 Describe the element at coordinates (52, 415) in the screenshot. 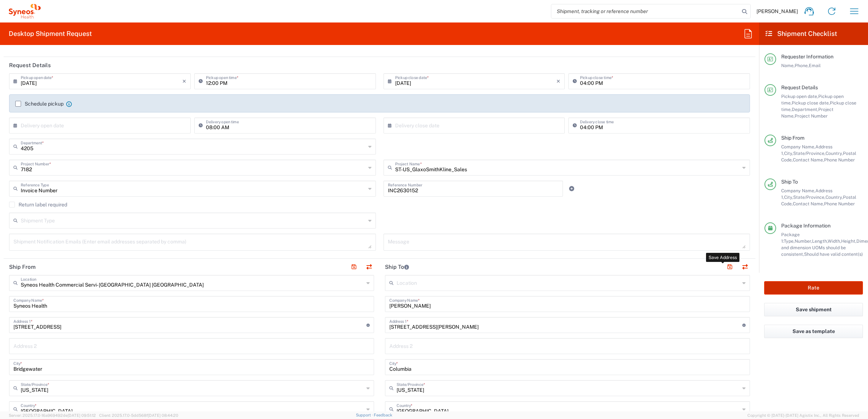

I see `span: Server: 2025.17.0-16a969492de` at that location.